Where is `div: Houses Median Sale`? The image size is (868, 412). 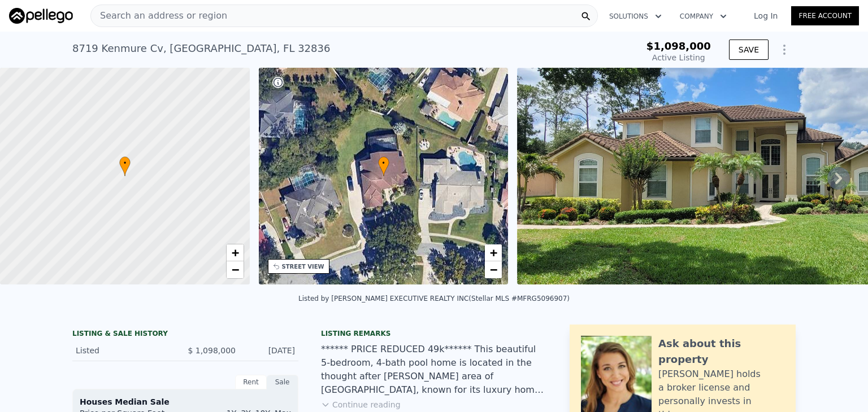 div: Houses Median Sale is located at coordinates (186, 402).